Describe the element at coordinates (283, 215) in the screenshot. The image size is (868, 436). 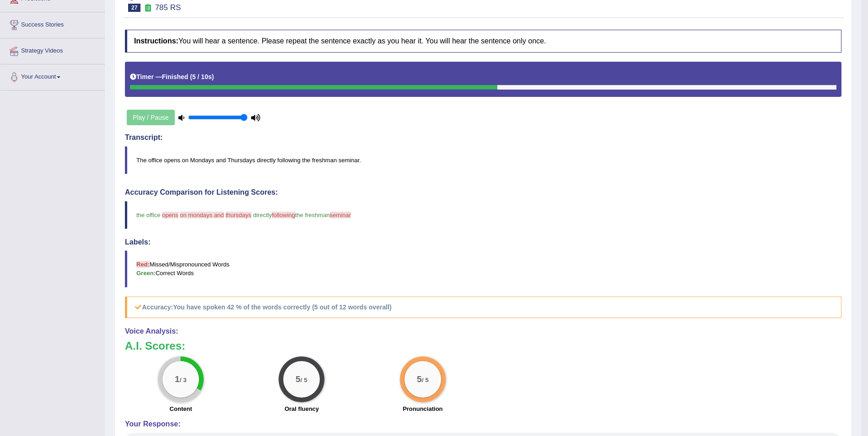
I see `span: following` at that location.